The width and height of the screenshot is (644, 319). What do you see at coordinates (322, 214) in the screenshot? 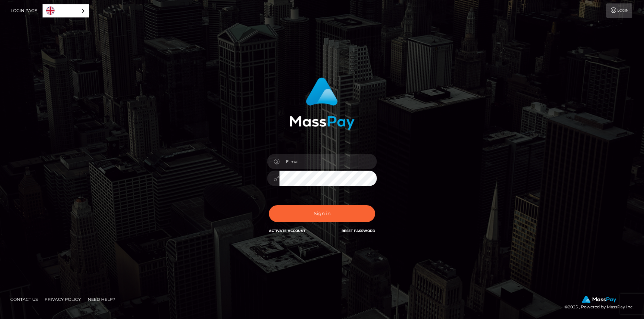
I see `button: Sign in` at bounding box center [322, 214].